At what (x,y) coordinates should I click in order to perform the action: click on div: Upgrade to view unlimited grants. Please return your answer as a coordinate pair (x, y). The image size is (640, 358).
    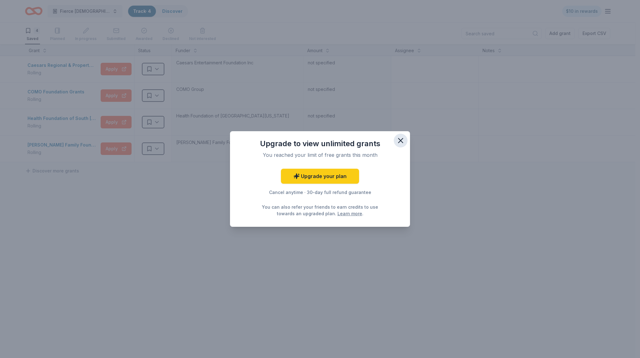
    Looking at the image, I should click on (320, 144).